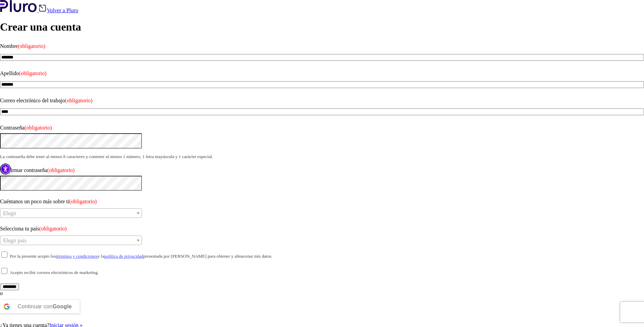  What do you see at coordinates (10, 213) in the screenshot?
I see `span: Elegir` at bounding box center [10, 213].